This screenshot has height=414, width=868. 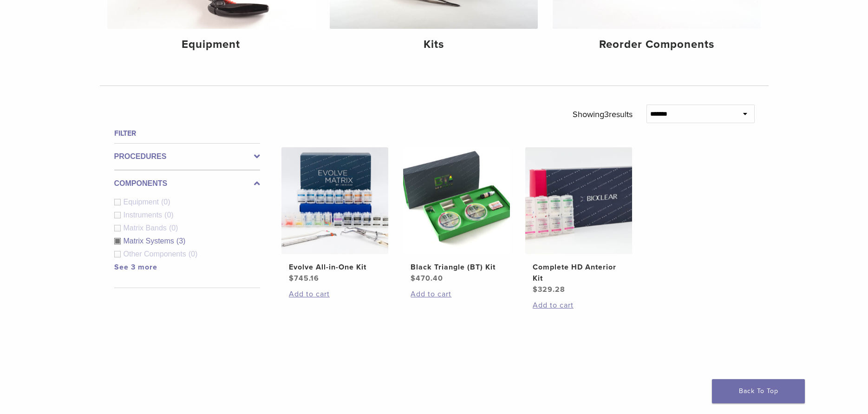 What do you see at coordinates (211, 45) in the screenshot?
I see `h4: Equipment` at bounding box center [211, 45].